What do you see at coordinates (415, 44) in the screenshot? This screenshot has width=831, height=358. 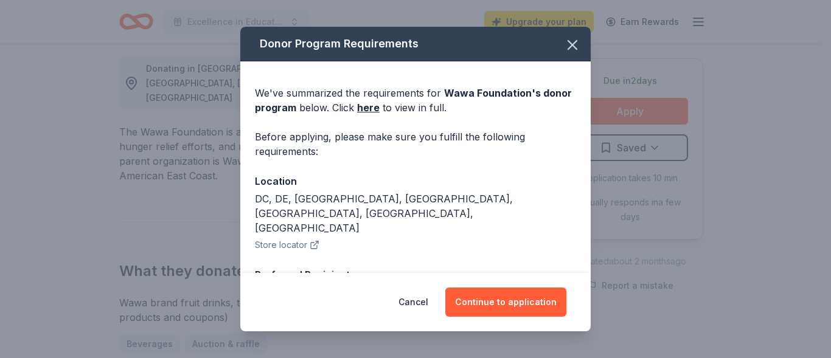 I see `div: Donor Program Requirements` at bounding box center [415, 44].